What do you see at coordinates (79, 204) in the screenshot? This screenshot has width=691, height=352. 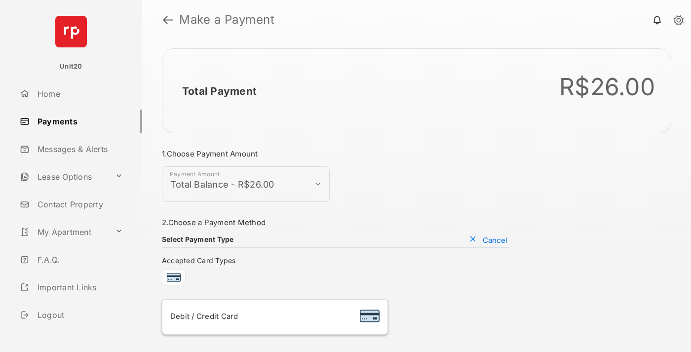 I see `a: Contact Property` at bounding box center [79, 204].